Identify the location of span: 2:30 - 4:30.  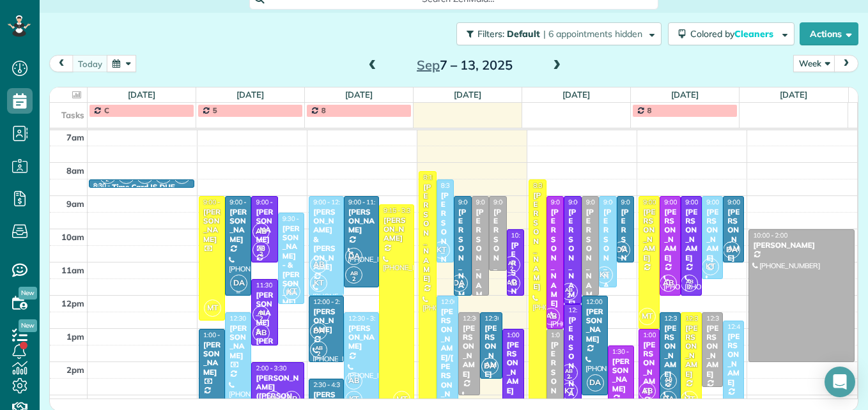
(329, 384).